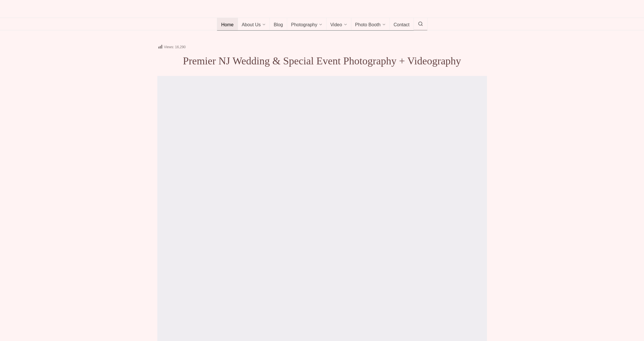  I want to click on span: Views:, so click(169, 47).